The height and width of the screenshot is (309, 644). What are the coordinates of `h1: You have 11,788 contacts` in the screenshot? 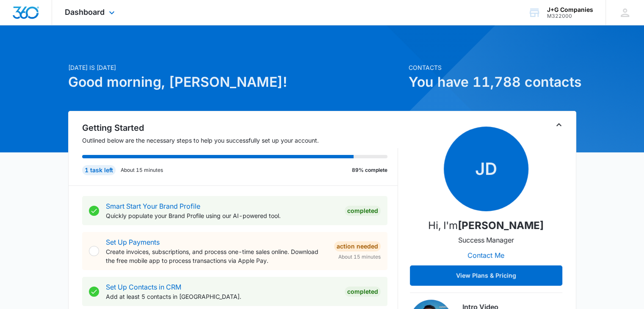 It's located at (493, 82).